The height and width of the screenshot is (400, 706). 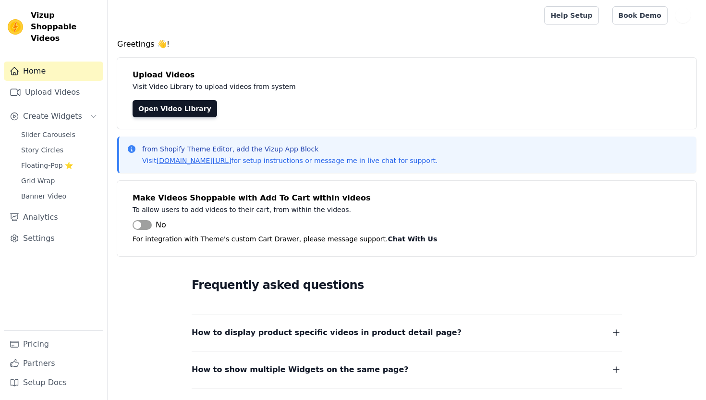 I want to click on button: Chat With Us, so click(x=413, y=239).